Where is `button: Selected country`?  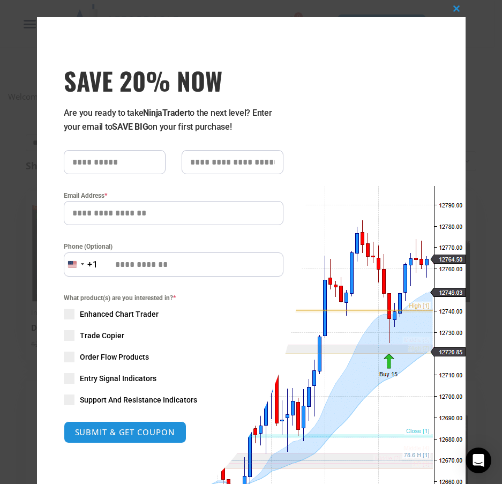
button: Selected country is located at coordinates (81, 264).